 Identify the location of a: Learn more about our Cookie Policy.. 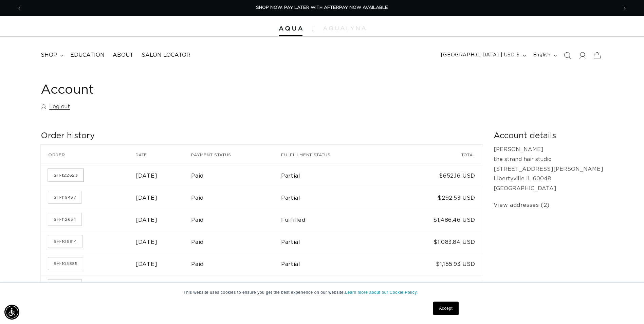
(381, 293).